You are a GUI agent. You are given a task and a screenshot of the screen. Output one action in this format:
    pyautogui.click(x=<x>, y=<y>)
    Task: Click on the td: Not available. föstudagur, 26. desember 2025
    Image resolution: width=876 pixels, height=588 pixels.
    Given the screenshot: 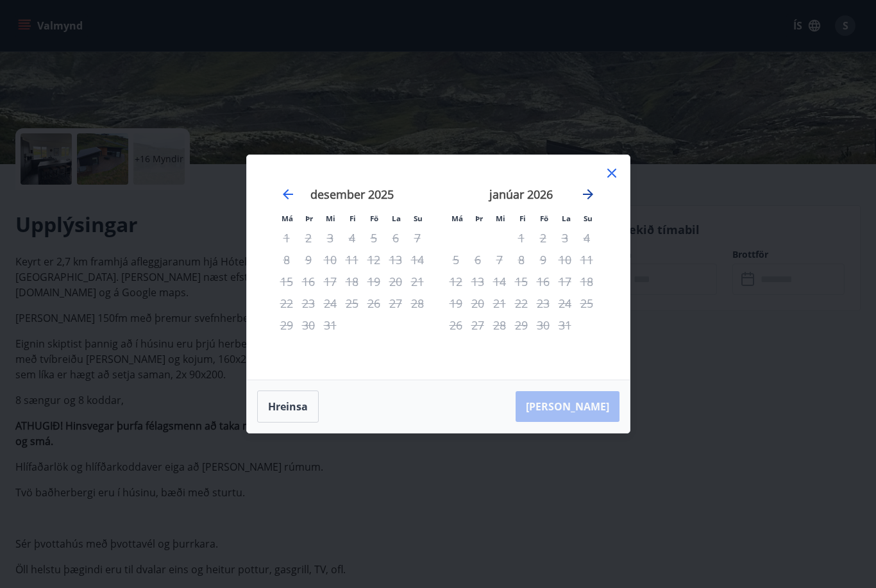 What is the action you would take?
    pyautogui.click(x=374, y=303)
    